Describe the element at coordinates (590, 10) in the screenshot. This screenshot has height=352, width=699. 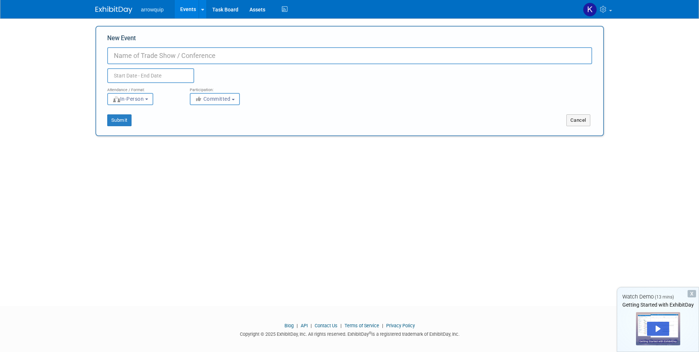
I see `img: Kassidy Martin` at that location.